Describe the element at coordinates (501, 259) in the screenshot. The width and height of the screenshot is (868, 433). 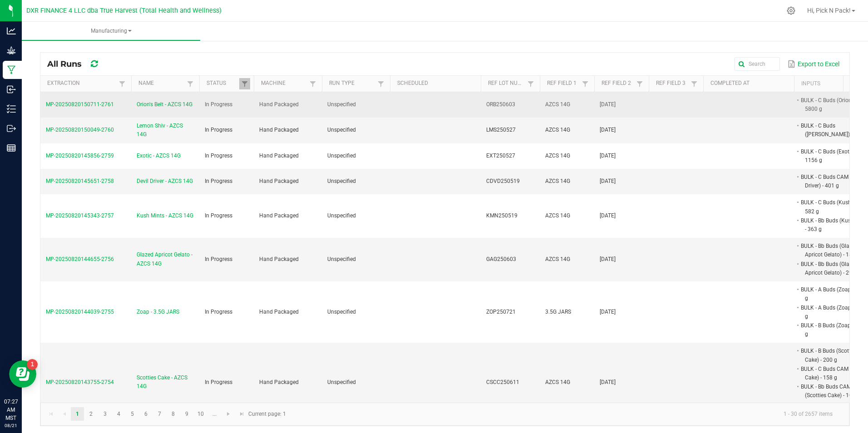
I see `span: GAG250603` at that location.